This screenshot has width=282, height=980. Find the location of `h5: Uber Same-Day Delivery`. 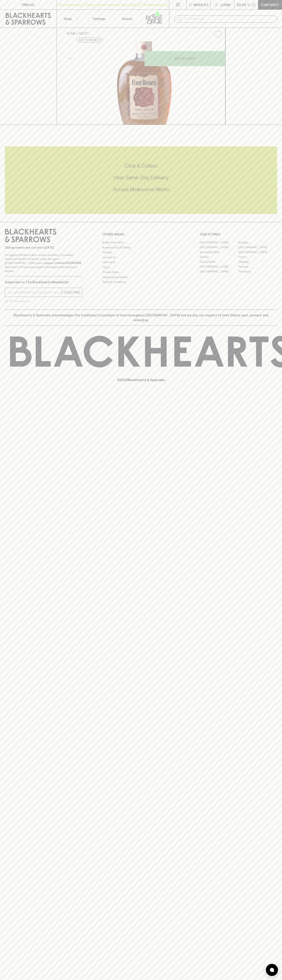

h5: Uber Same-Day Delivery is located at coordinates (141, 177).